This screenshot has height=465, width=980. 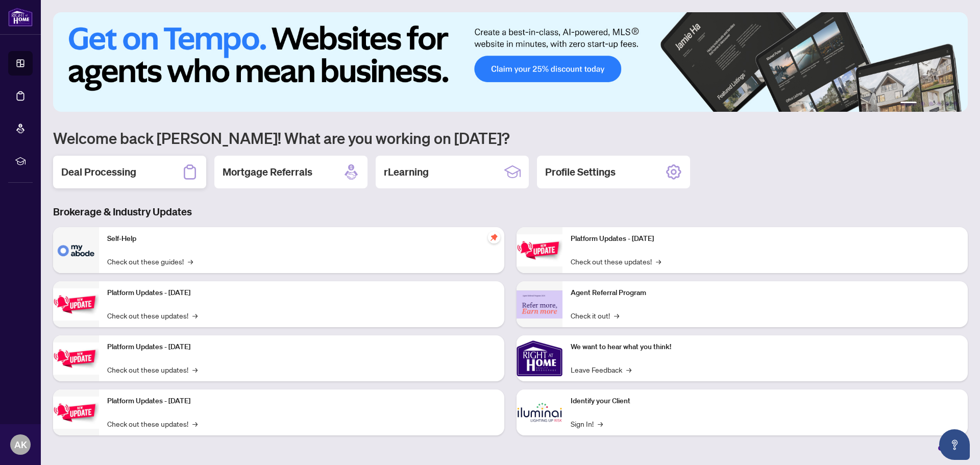 I want to click on span: pushpin, so click(x=494, y=238).